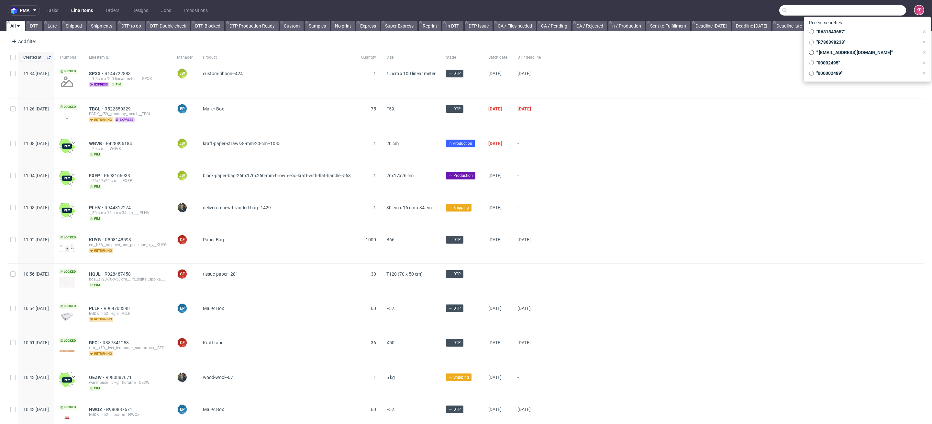  Describe the element at coordinates (669, 26) in the screenshot. I see `a: Sent to Fulfillment` at that location.